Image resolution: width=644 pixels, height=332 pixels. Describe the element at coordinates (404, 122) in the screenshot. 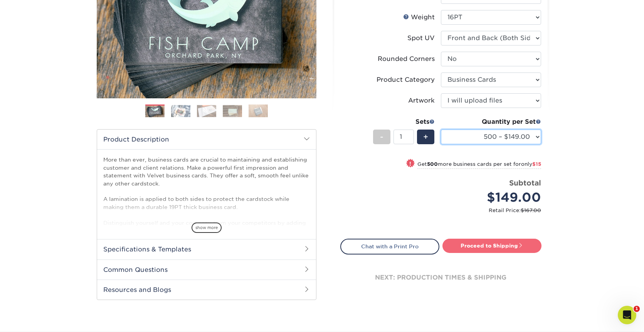

I see `div: Sets` at that location.